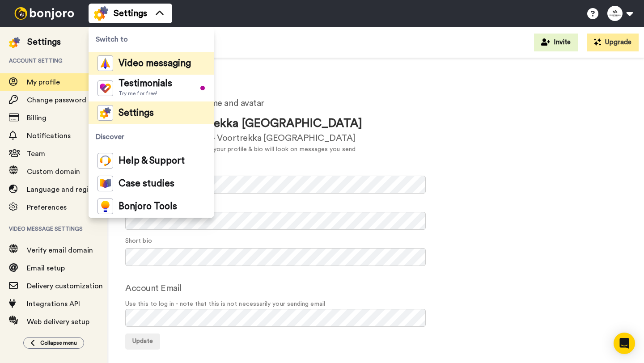  I want to click on span: Update, so click(143, 341).